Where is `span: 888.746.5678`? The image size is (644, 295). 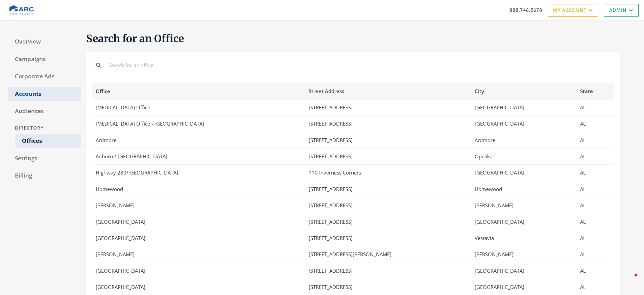 span: 888.746.5678 is located at coordinates (526, 10).